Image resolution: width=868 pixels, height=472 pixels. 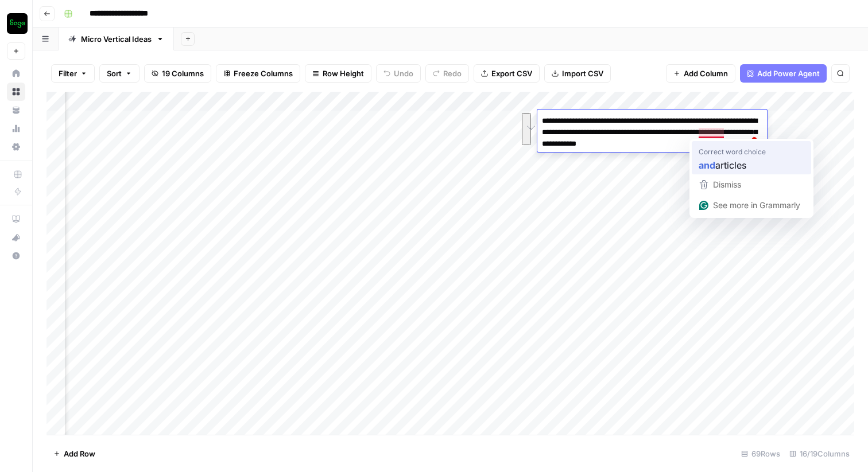 I want to click on button: Redo, so click(x=447, y=73).